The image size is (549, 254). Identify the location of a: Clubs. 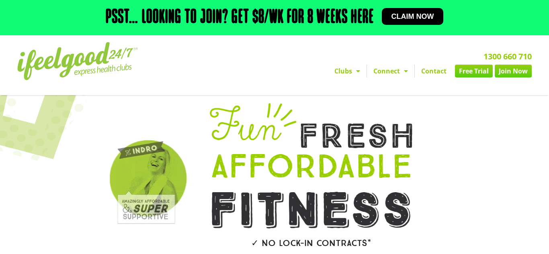
(347, 71).